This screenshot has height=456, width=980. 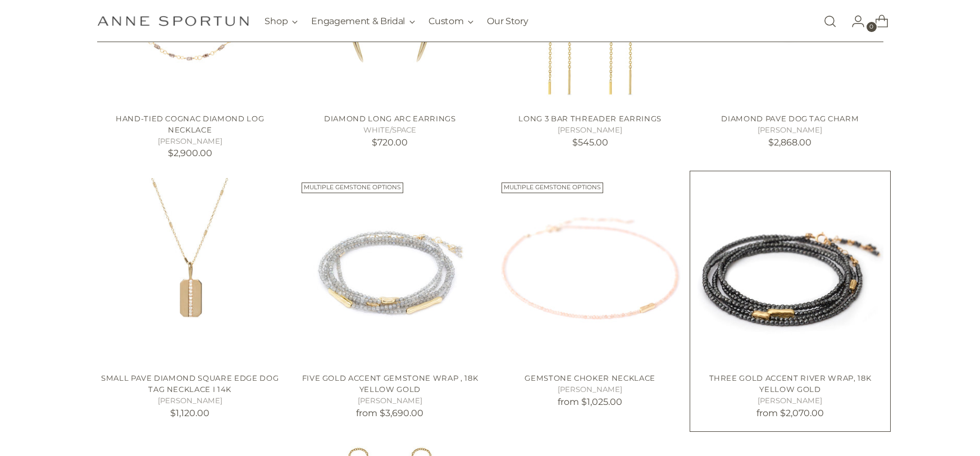 I want to click on button: Shop, so click(x=282, y=21).